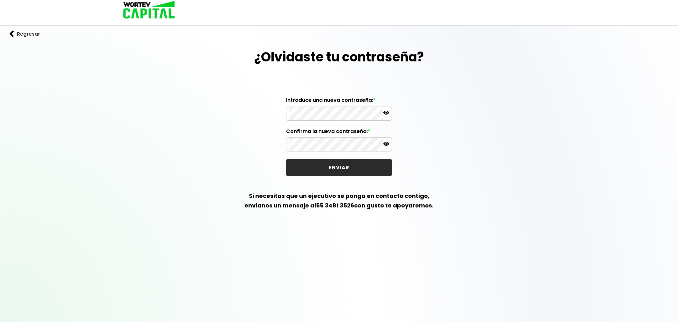 The height and width of the screenshot is (322, 678). What do you see at coordinates (339, 200) in the screenshot?
I see `b: Si necesitas que un ejecutivo se ponga en contacto contigo, envíanos un mensaje al con gusto te a...` at bounding box center [339, 200].